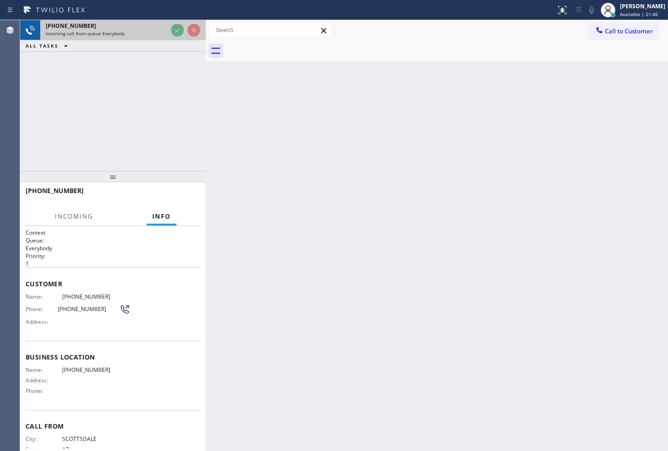 The width and height of the screenshot is (668, 451). What do you see at coordinates (113, 425) in the screenshot?
I see `span: Call From` at bounding box center [113, 425].